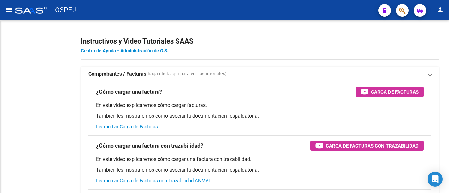 Image resolution: width=449 pixels, height=193 pixels. What do you see at coordinates (260, 74) in the screenshot?
I see `mat-expansion-panel-header: Comprobantes / Facturas(haga click aquí para ver los tutoriales)` at bounding box center [260, 74].